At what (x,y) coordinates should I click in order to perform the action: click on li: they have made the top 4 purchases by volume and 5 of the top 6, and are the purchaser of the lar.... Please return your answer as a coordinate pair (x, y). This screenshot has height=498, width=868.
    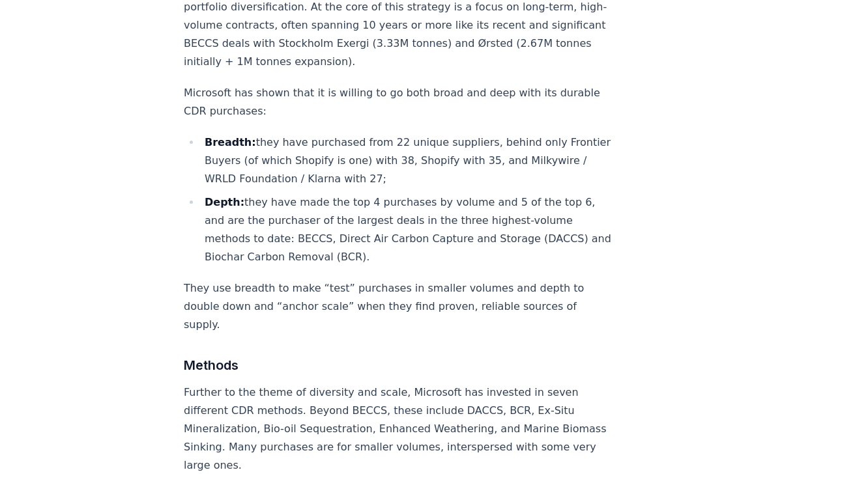
    Looking at the image, I should click on (408, 230).